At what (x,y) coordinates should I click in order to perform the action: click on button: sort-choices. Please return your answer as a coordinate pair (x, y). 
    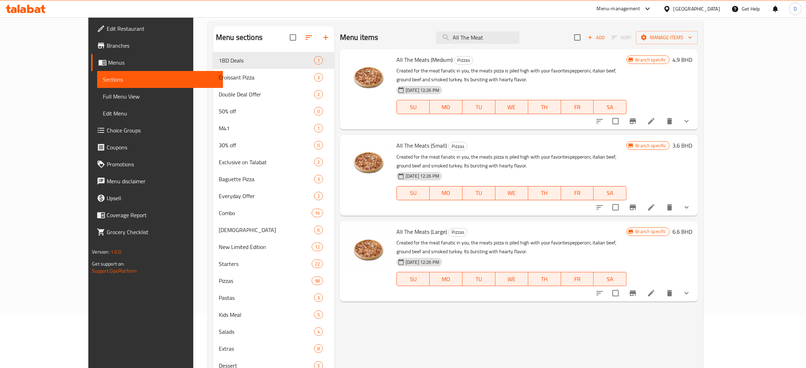
    Looking at the image, I should click on (600, 293).